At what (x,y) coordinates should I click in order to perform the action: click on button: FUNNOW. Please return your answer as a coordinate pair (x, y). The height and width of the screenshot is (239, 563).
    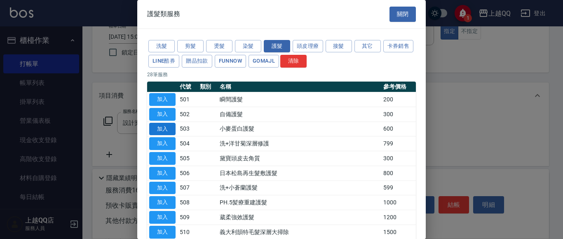
    Looking at the image, I should click on (230, 61).